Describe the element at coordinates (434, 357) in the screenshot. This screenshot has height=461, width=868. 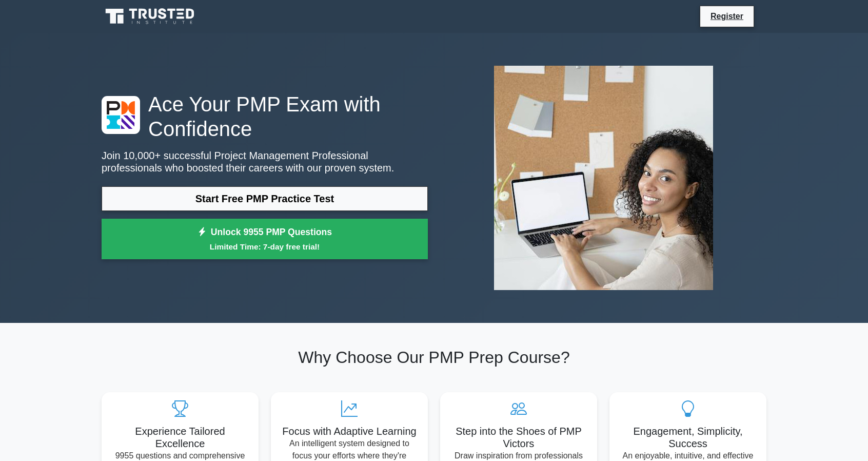
I see `h2: Why Choose Our PMP Prep Course?` at that location.